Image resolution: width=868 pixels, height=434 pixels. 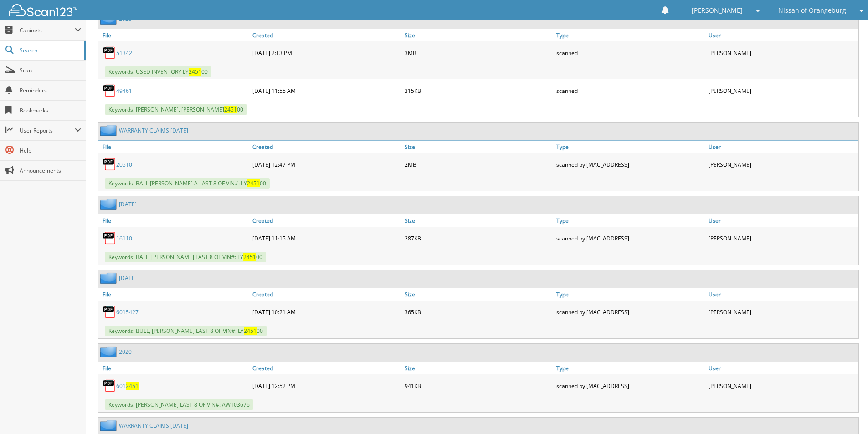 I want to click on img: scan123-logo-white.svg, so click(x=43, y=10).